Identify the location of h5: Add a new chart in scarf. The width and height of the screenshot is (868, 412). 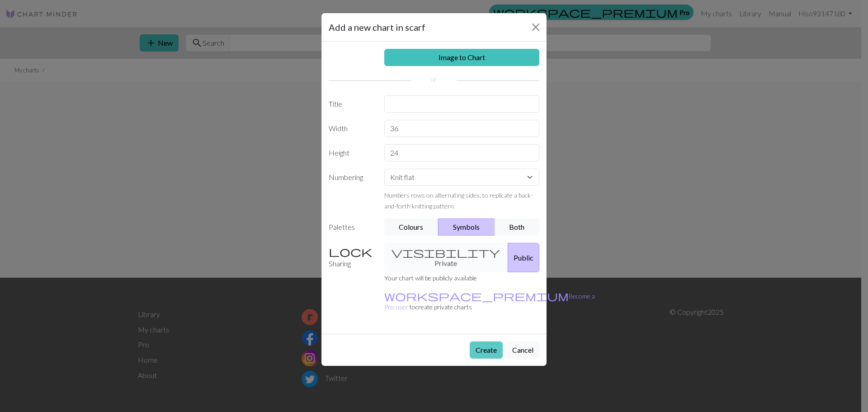
(377, 27).